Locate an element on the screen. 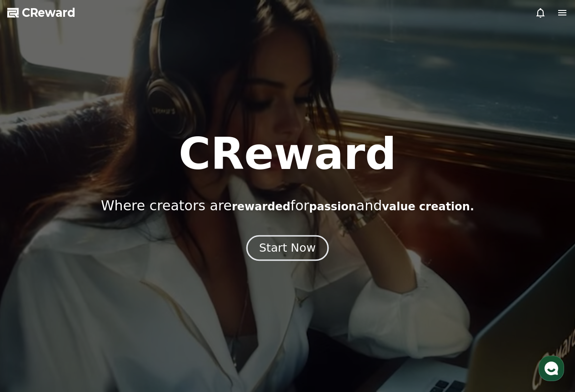 The width and height of the screenshot is (575, 392). a: CReward is located at coordinates (41, 13).